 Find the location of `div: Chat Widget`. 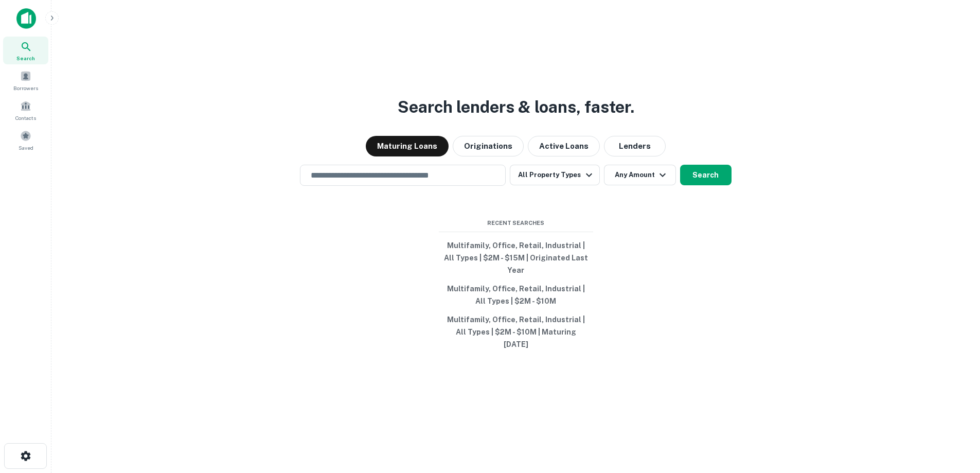

div: Chat Widget is located at coordinates (954, 415).